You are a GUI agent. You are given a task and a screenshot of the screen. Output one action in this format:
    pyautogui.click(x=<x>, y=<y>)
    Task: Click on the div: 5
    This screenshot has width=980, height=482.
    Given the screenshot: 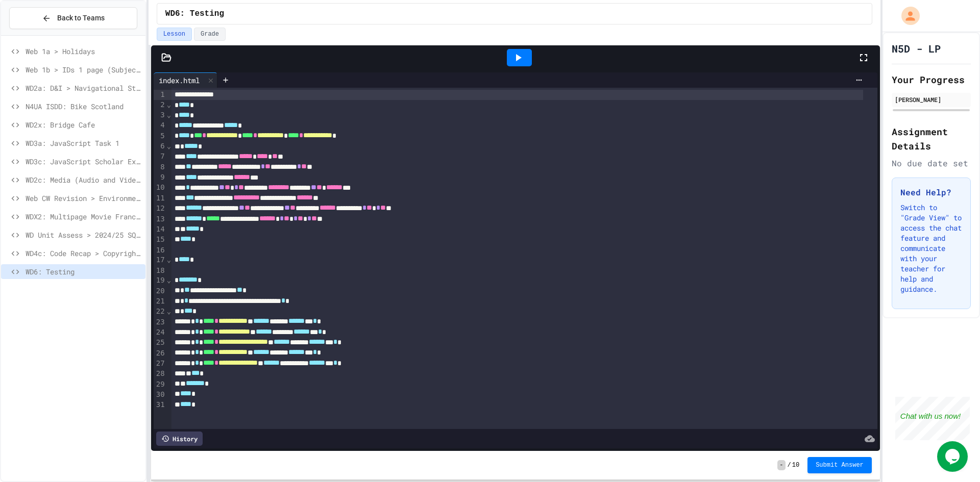 What is the action you would take?
    pyautogui.click(x=159, y=136)
    